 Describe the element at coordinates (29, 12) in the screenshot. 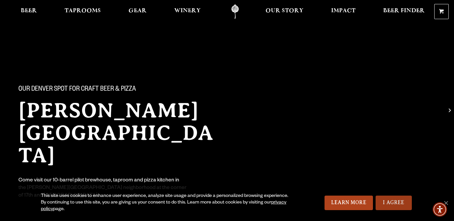

I see `a: Beer` at that location.